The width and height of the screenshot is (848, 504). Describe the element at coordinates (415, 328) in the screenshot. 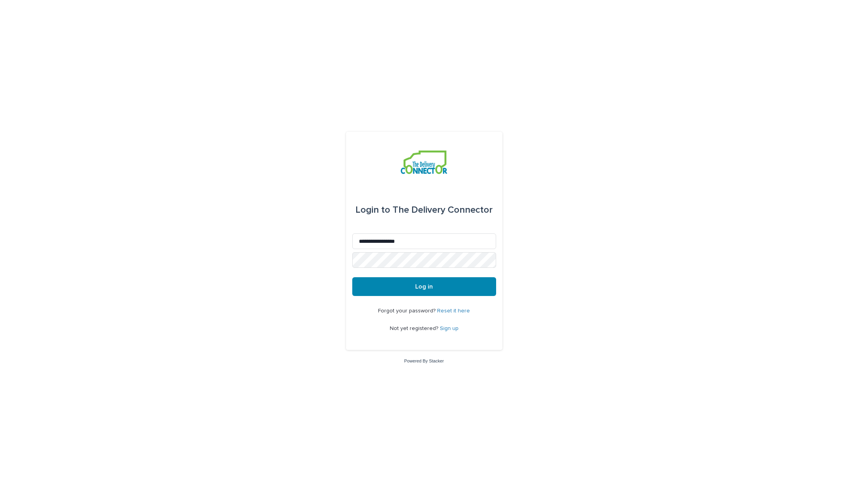

I see `span: Not yet registered?` at that location.